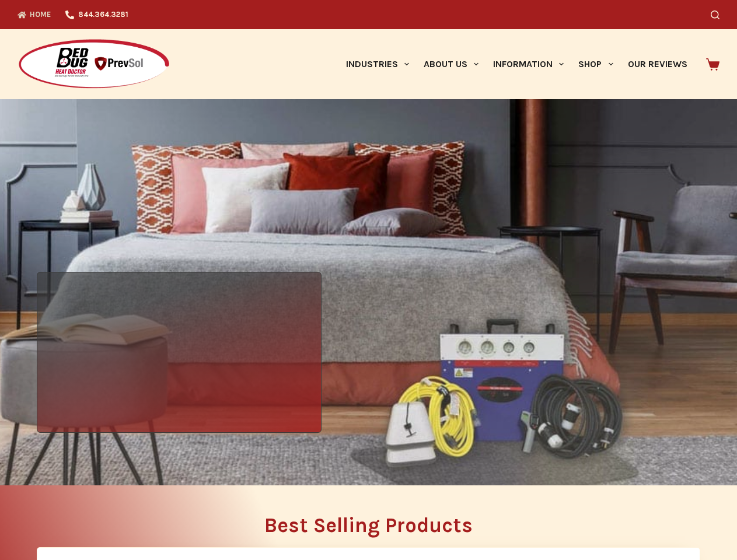 The height and width of the screenshot is (560, 737). What do you see at coordinates (517, 64) in the screenshot?
I see `nav: Primary` at bounding box center [517, 64].